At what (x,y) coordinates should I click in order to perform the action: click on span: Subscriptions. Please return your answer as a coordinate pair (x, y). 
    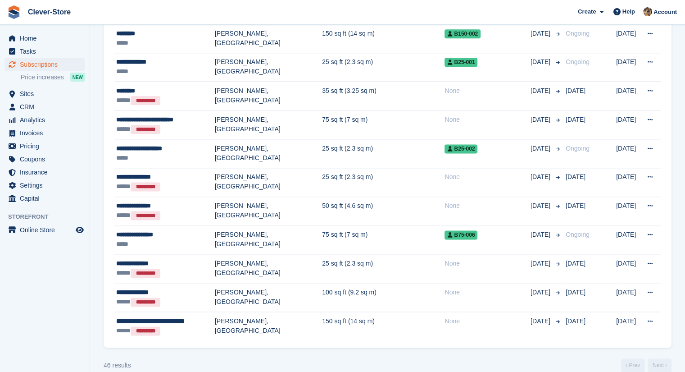
    Looking at the image, I should click on (47, 64).